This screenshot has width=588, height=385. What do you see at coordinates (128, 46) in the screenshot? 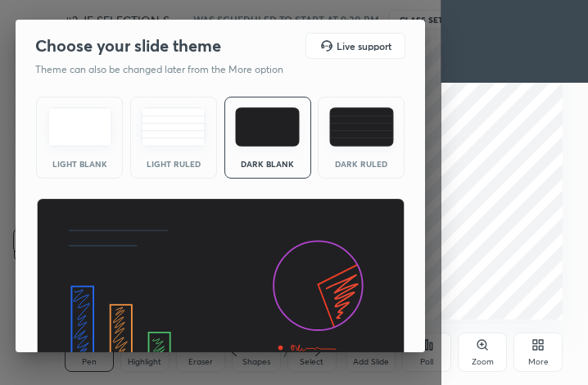
I see `h2: Choose your slide theme` at bounding box center [128, 46].